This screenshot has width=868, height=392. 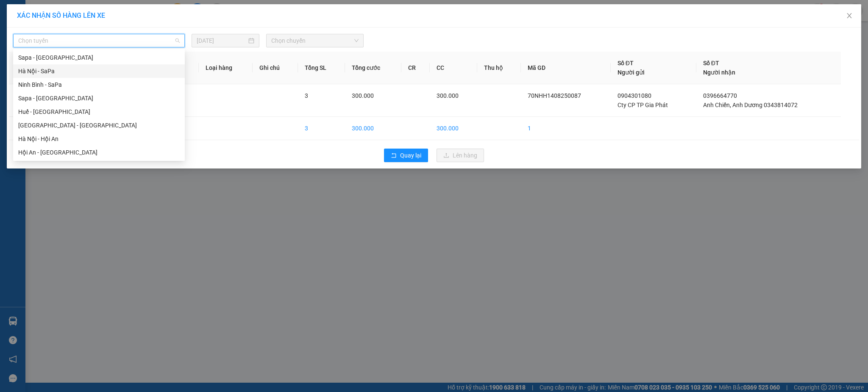 I want to click on div: Sapa - Ninh Bình, so click(x=99, y=57).